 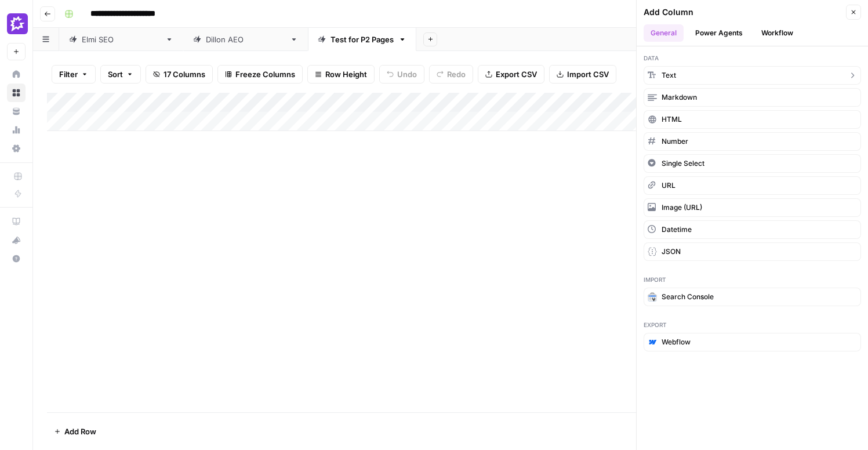 What do you see at coordinates (68, 74) in the screenshot?
I see `span: Filter` at bounding box center [68, 74].